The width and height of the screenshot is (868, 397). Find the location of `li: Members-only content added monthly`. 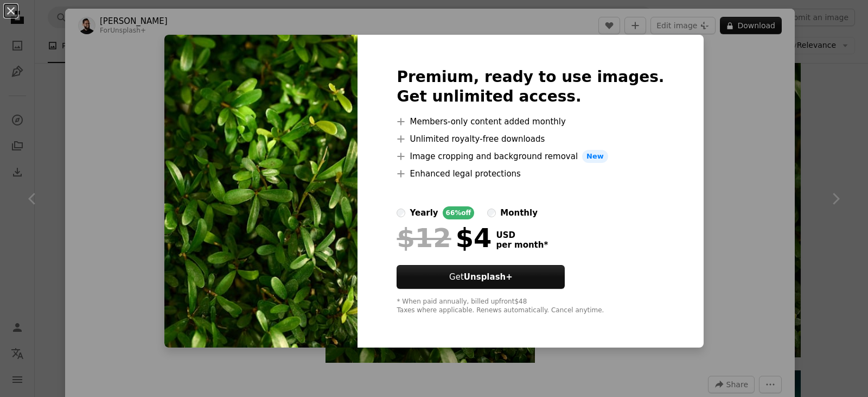

li: Members-only content added monthly is located at coordinates (530, 122).